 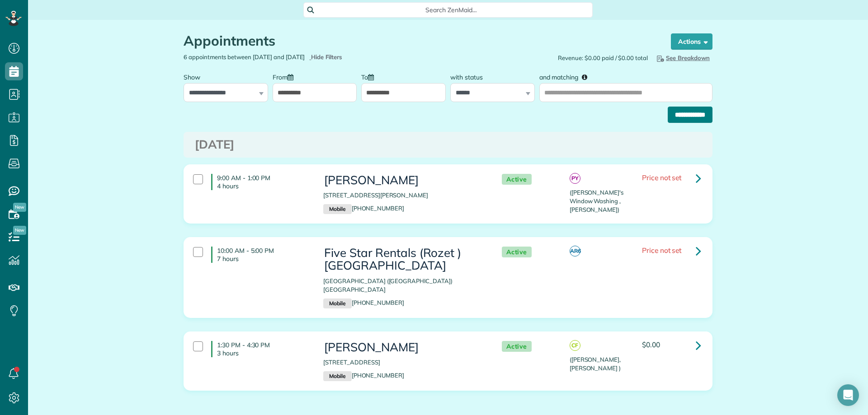 What do you see at coordinates (566, 77) in the screenshot?
I see `label: and matching` at bounding box center [566, 77].